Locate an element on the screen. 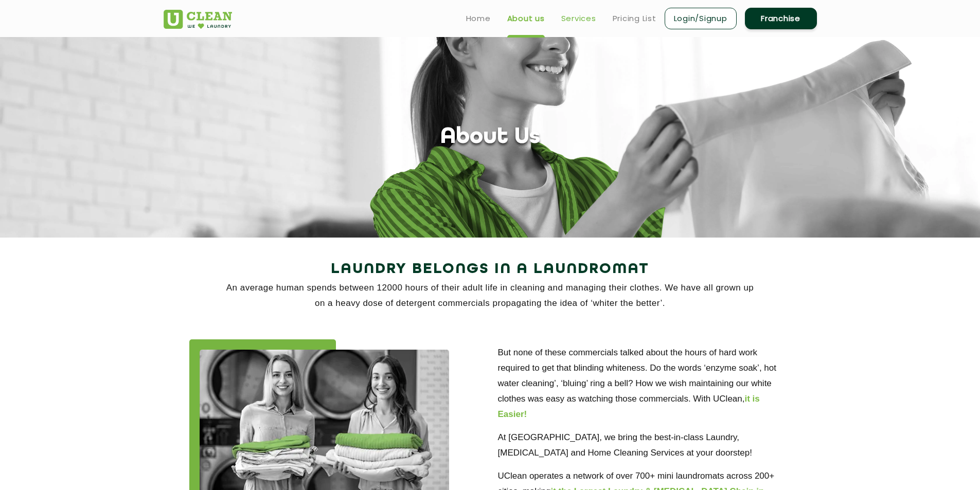 The image size is (980, 490). h1: About Us is located at coordinates (490, 137).